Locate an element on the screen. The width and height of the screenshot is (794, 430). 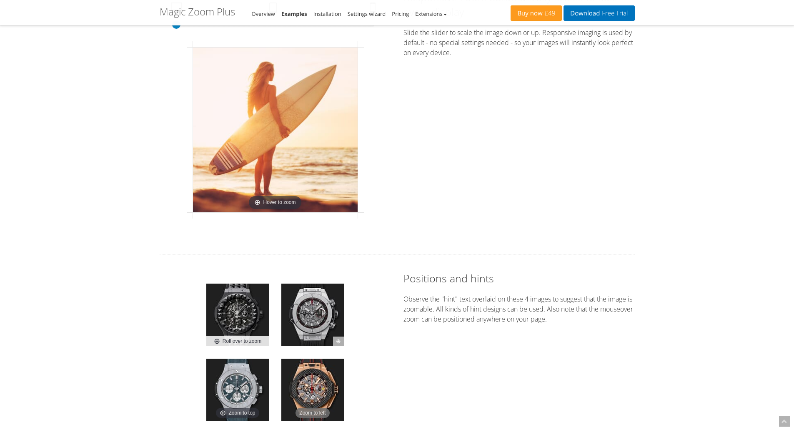
p: Observe the "hint" text overlaid on these 4 images to suggest that the image is zoomable. All kin... is located at coordinates (519, 309).